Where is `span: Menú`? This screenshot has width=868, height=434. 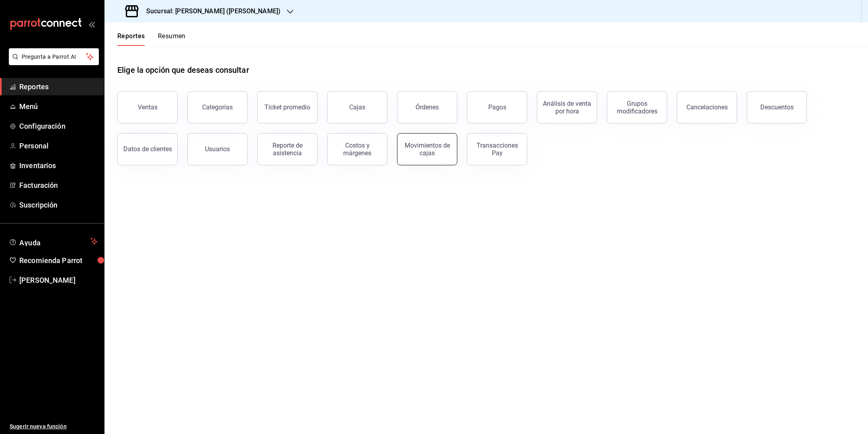
span: Menú is located at coordinates (58, 106).